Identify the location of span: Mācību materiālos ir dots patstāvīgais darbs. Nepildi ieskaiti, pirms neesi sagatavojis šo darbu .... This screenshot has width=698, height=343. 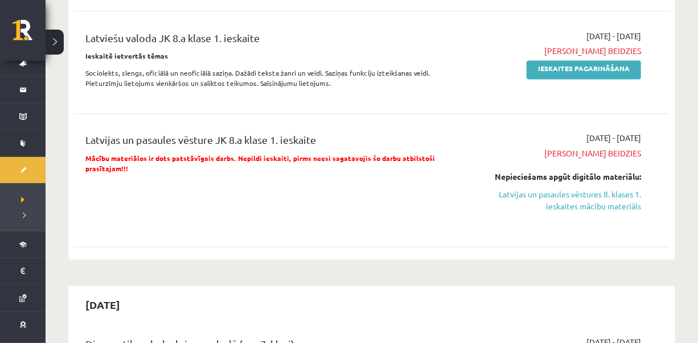
(260, 164).